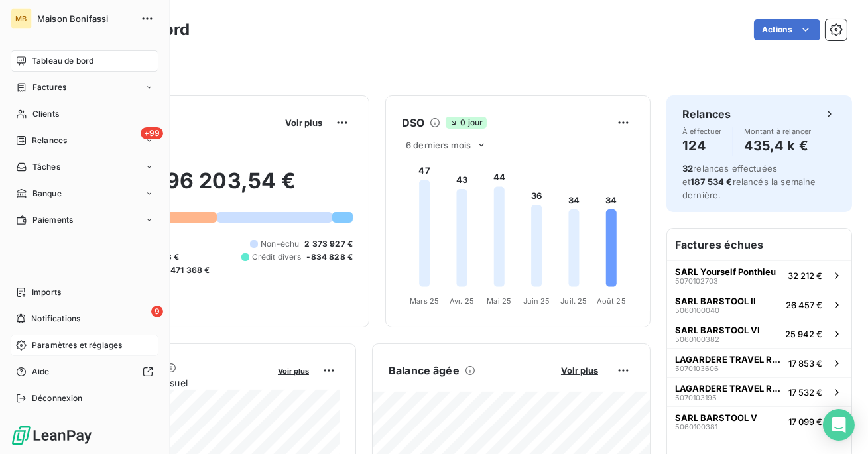 This screenshot has width=868, height=454. What do you see at coordinates (46, 167) in the screenshot?
I see `span: Tâches` at bounding box center [46, 167].